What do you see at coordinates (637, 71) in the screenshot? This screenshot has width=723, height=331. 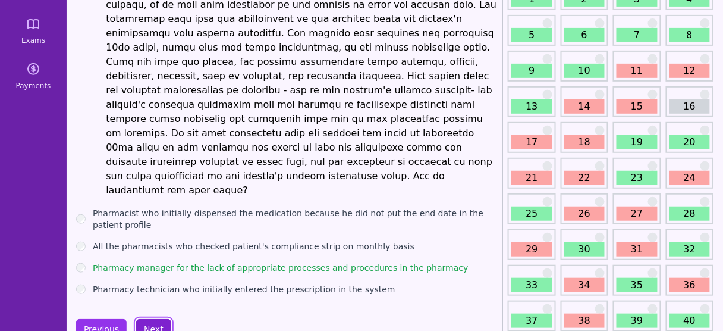 I see `a: 11` at bounding box center [637, 71].